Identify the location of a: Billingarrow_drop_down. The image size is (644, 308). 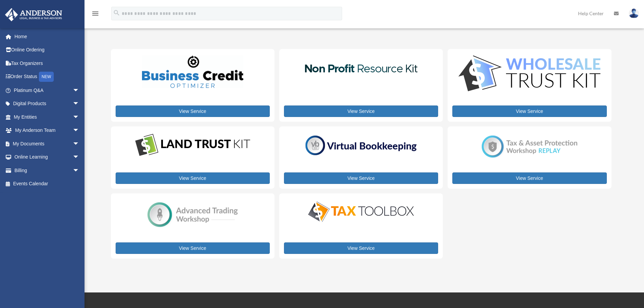
(47, 170).